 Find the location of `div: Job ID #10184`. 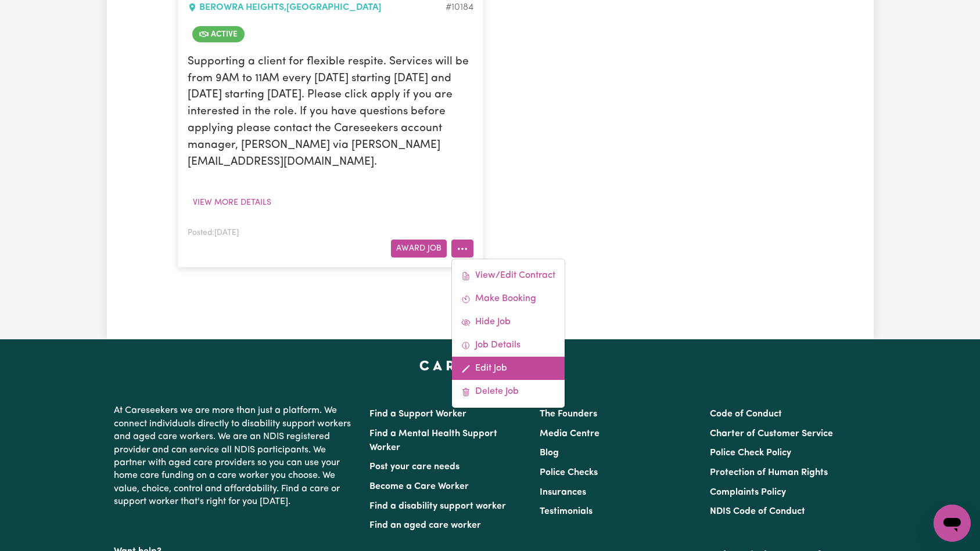

div: Job ID #10184 is located at coordinates (459, 8).